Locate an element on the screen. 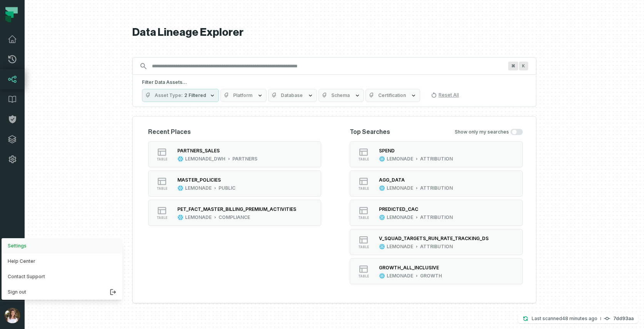  img: avatar of Sharon Lifchitz is located at coordinates (12, 316).